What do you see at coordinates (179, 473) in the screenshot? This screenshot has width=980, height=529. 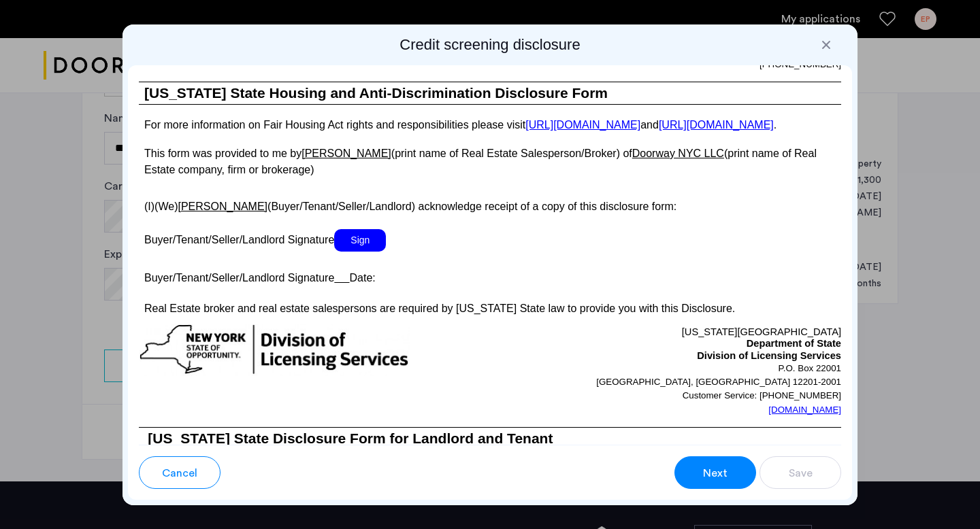 I see `span: Cancel` at bounding box center [179, 473].